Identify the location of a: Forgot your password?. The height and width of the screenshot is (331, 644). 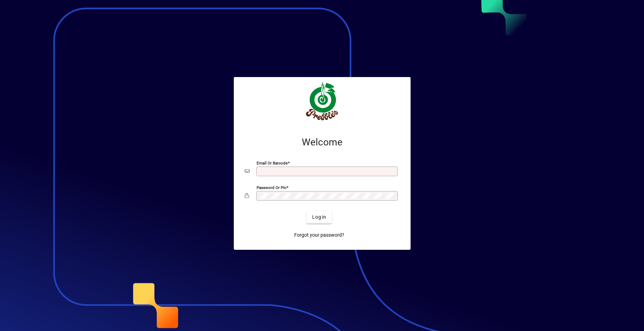
(319, 235).